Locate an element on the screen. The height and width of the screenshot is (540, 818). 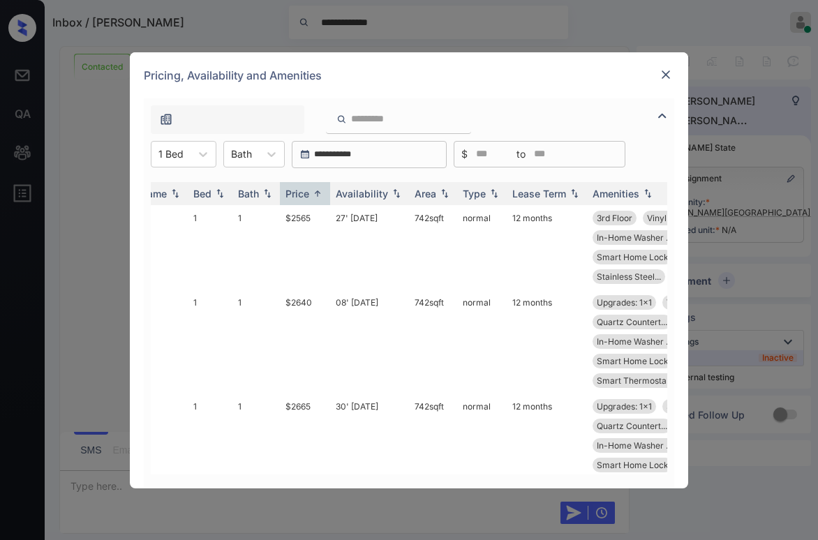
div: Type is located at coordinates (474, 193).